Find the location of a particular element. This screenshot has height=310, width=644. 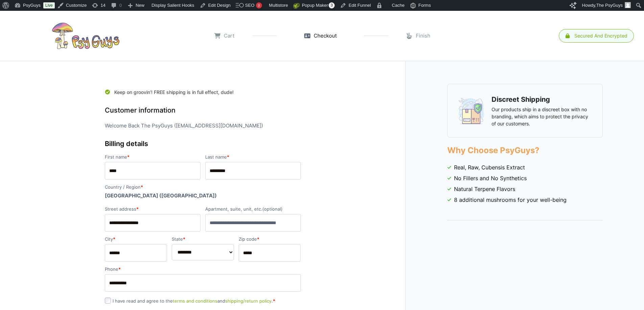

div: Secured and encrypted is located at coordinates (601, 36).